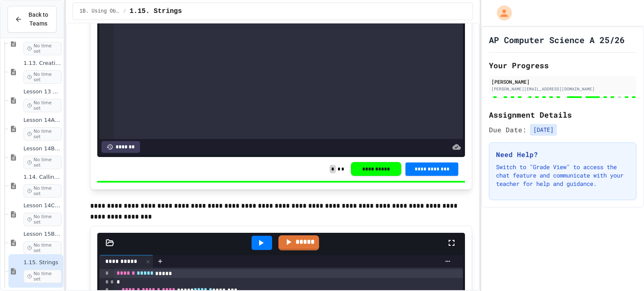 The image size is (644, 291). Describe the element at coordinates (562, 115) in the screenshot. I see `h2: Assignment Details` at that location.